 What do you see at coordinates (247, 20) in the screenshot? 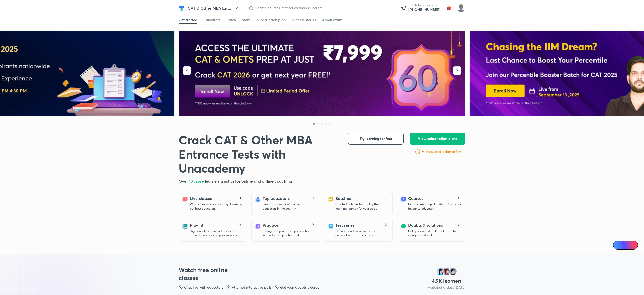
I see `div: Store` at bounding box center [247, 20].